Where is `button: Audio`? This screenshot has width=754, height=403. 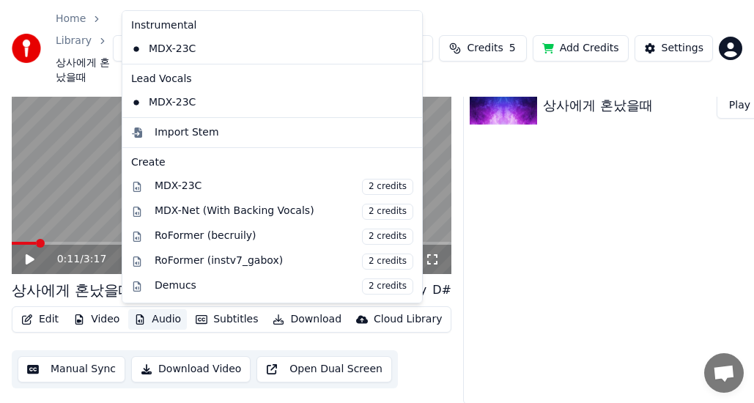 button: Audio is located at coordinates (158, 319).